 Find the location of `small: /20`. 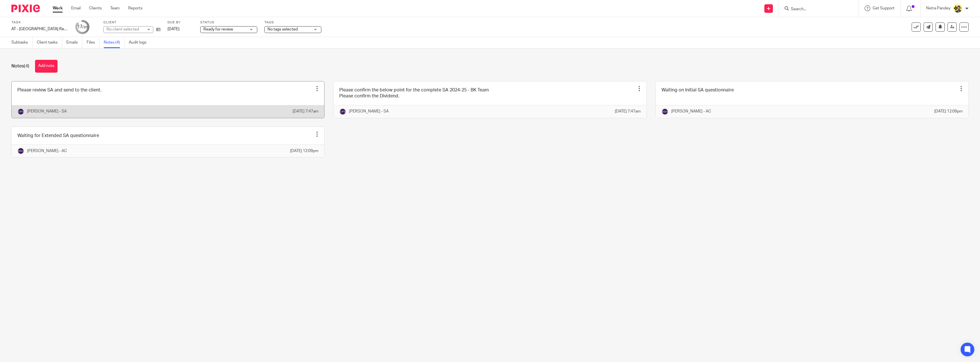

small: /20 is located at coordinates (85, 27).